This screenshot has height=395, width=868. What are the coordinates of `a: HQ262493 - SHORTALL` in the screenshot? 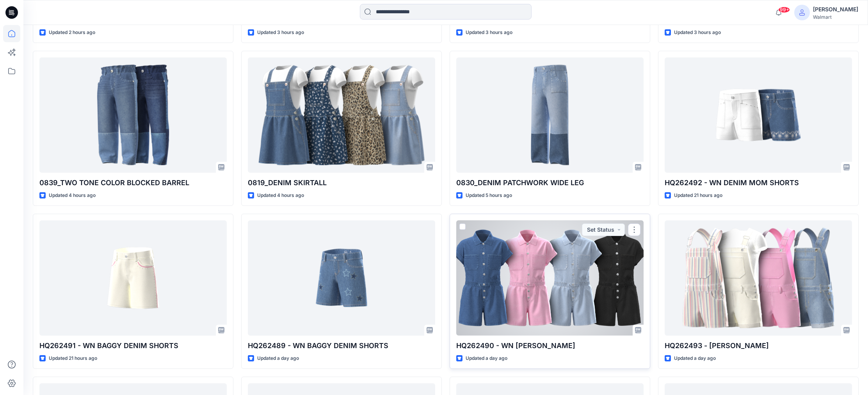 It's located at (758, 277).